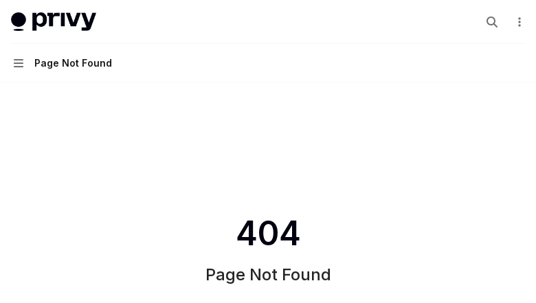 The image size is (536, 303). What do you see at coordinates (54, 22) in the screenshot?
I see `img: light logo` at bounding box center [54, 22].